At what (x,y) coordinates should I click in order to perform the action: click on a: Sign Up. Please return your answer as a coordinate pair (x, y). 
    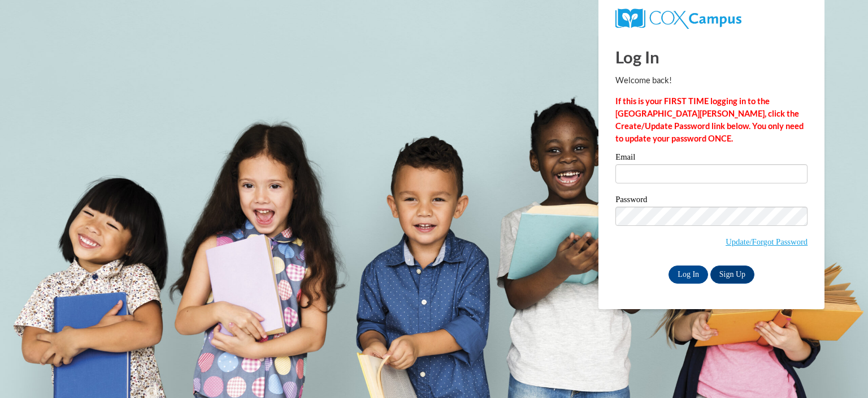
    Looking at the image, I should click on (733, 275).